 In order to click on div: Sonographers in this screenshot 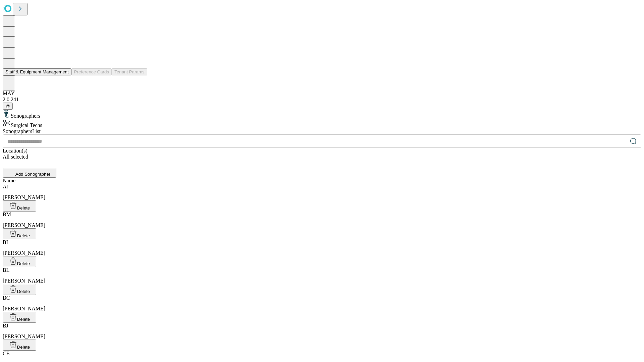, I will do `click(322, 114)`.